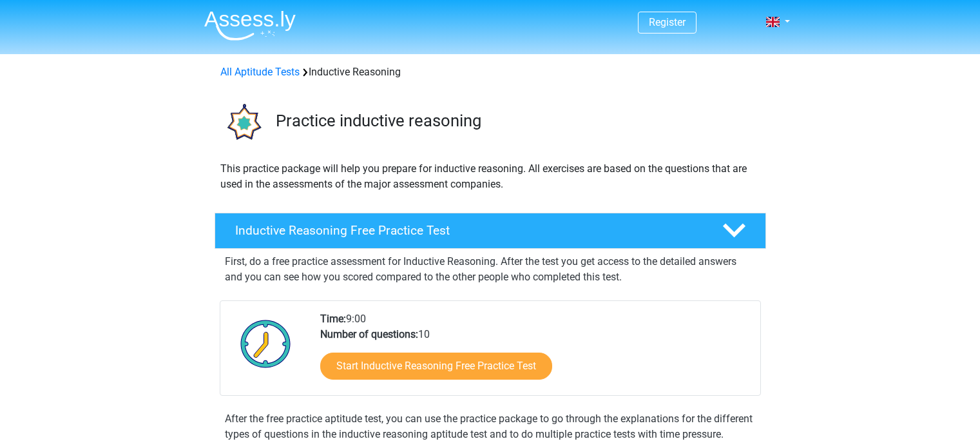 This screenshot has height=448, width=980. Describe the element at coordinates (370, 334) in the screenshot. I see `b: Number of questions:` at that location.